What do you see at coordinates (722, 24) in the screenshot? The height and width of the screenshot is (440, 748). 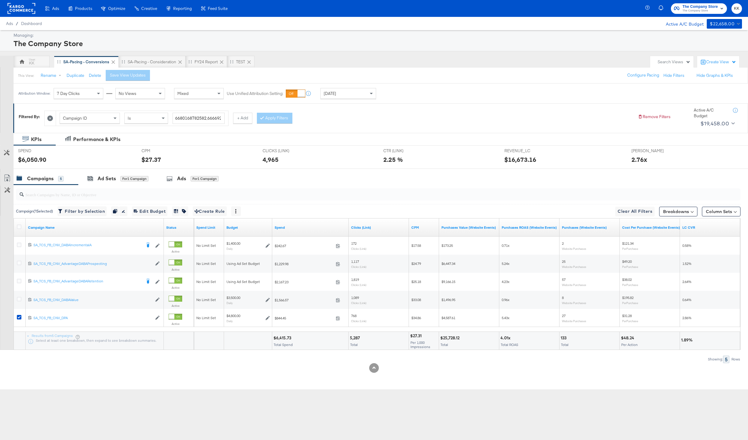 I see `div: $22,658.00` at bounding box center [722, 24].